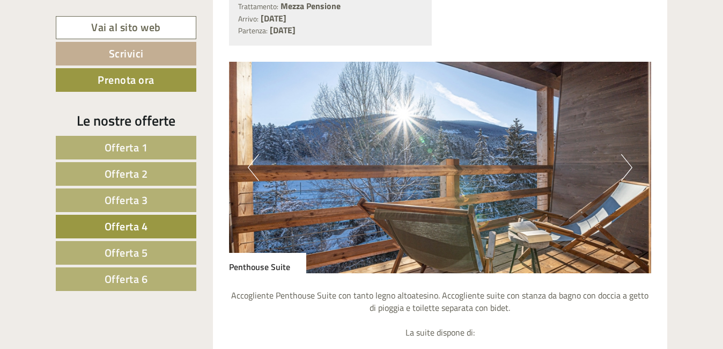 Image resolution: width=723 pixels, height=349 pixels. Describe the element at coordinates (126, 200) in the screenshot. I see `span: Offerta 3` at that location.